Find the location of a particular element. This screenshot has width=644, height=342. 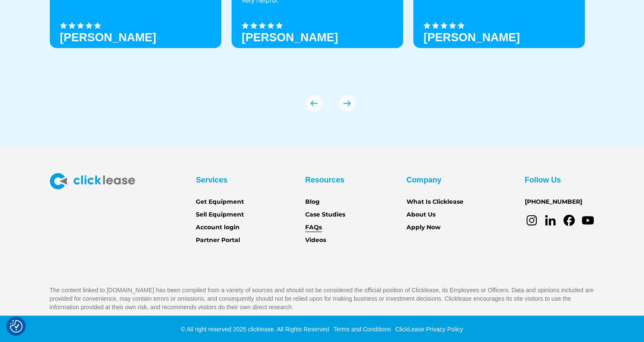

a: Videos is located at coordinates (315, 241).